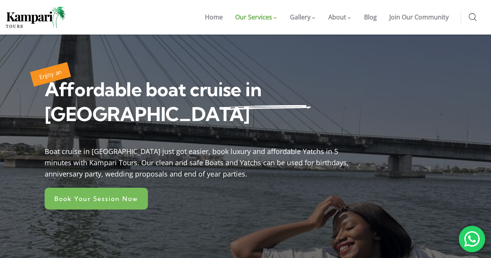 Image resolution: width=491 pixels, height=258 pixels. Describe the element at coordinates (370, 17) in the screenshot. I see `span: Blog` at that location.